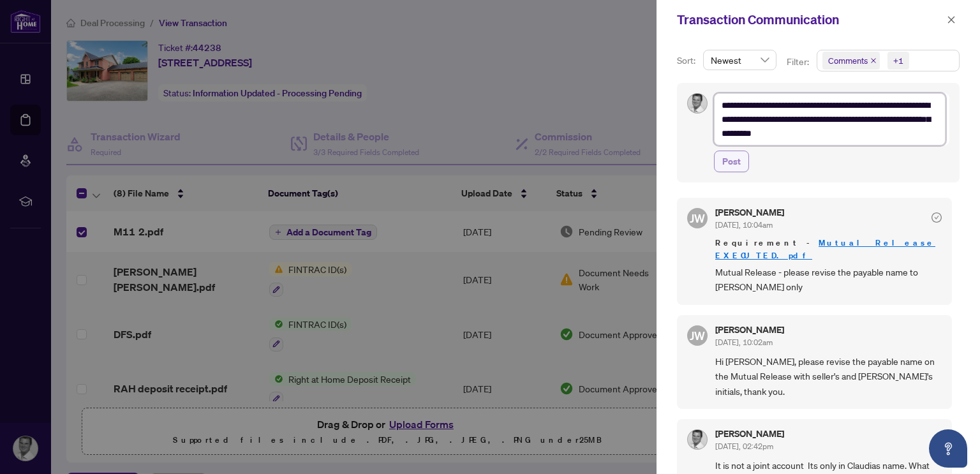  What do you see at coordinates (898, 61) in the screenshot?
I see `div: +1` at bounding box center [898, 61].